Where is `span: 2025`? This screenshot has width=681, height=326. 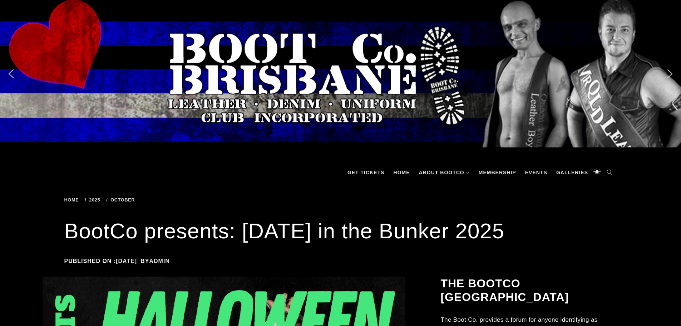 span: 2025 is located at coordinates (94, 200).